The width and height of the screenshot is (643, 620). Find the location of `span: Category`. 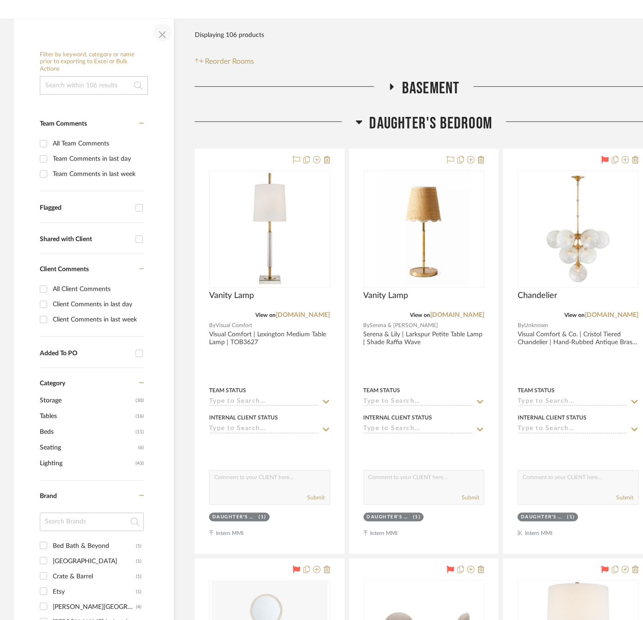

span: Category is located at coordinates (52, 384).